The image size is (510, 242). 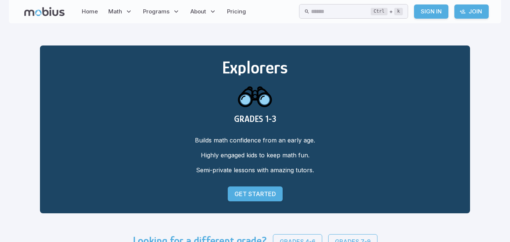 I want to click on kbd: k, so click(x=398, y=12).